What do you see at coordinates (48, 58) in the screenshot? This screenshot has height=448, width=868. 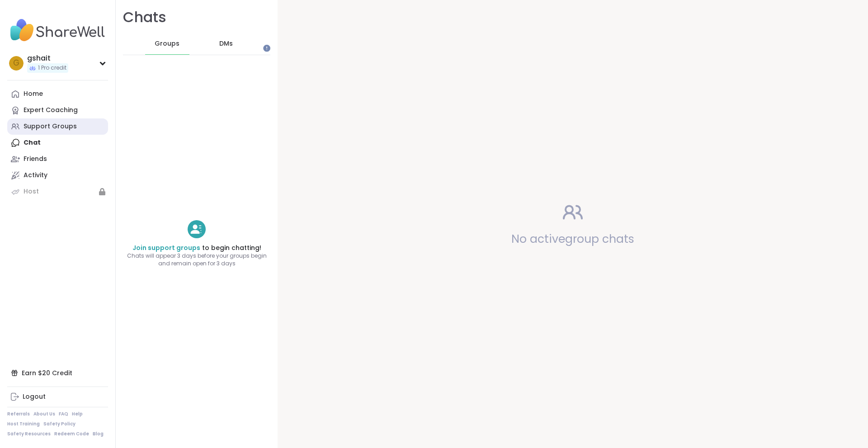 I see `div: gshait` at bounding box center [48, 58].